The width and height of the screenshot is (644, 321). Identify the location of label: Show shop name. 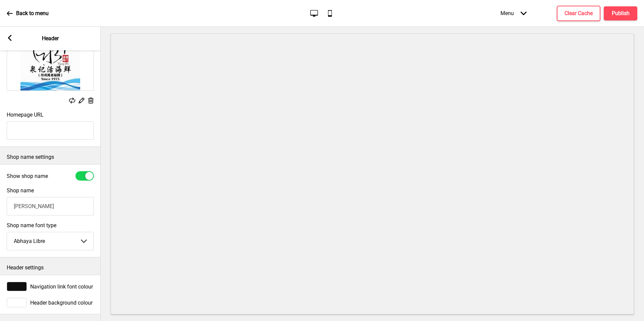
(27, 176).